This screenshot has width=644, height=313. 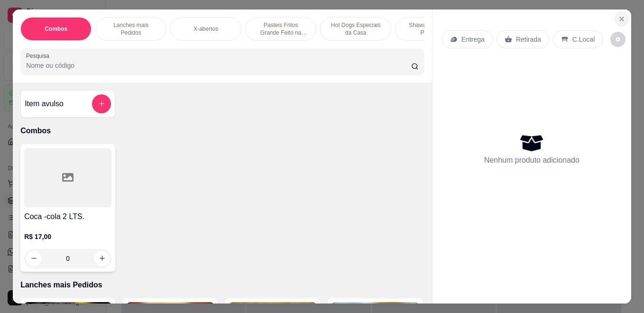 What do you see at coordinates (68, 236) in the screenshot?
I see `p: R$ 17,00` at bounding box center [68, 236].